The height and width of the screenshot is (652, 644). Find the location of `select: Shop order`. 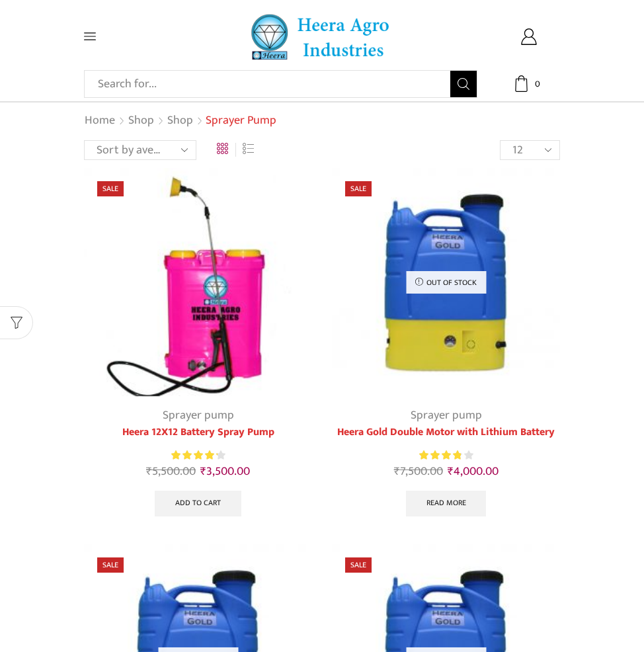

select: Shop order is located at coordinates (140, 150).